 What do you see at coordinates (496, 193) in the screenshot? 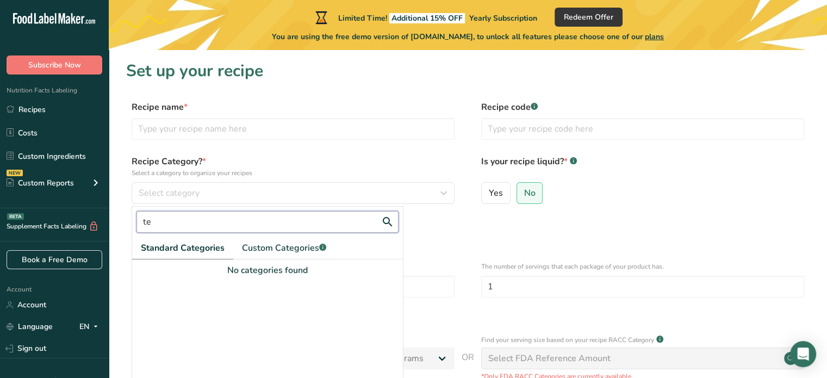
I see `span: Yes` at bounding box center [496, 193].